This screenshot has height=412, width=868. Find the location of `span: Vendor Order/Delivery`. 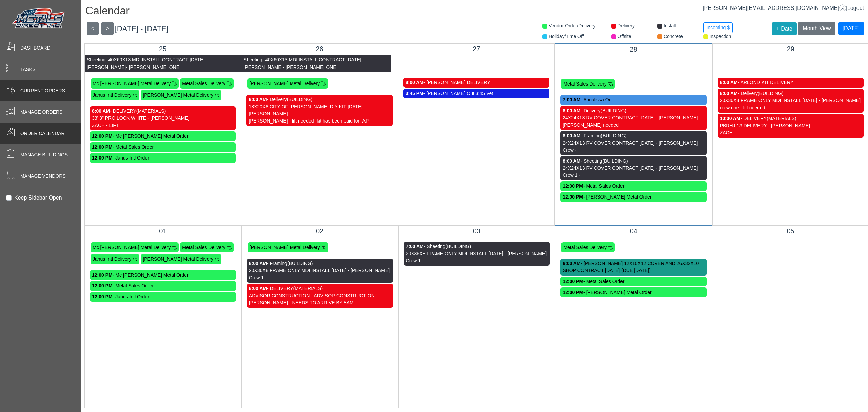

span: Vendor Order/Delivery is located at coordinates (572, 26).